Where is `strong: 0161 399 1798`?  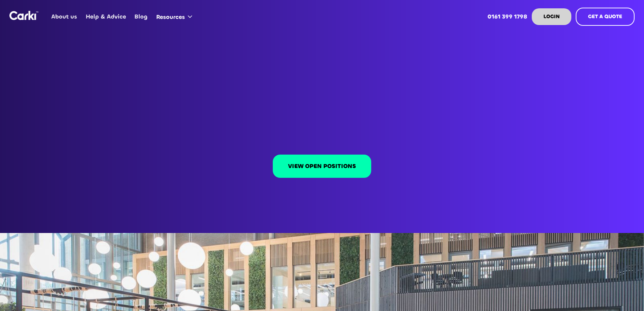
strong: 0161 399 1798 is located at coordinates (508, 16).